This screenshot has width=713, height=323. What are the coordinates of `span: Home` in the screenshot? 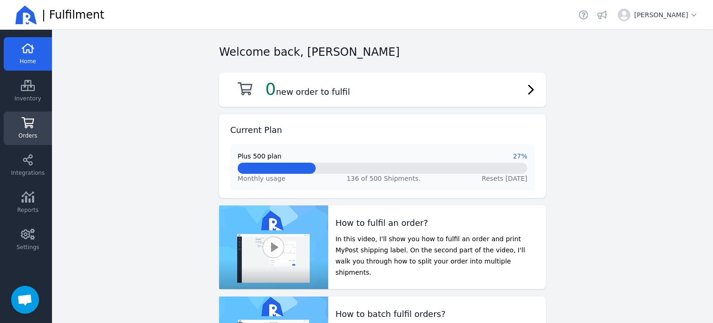 It's located at (27, 61).